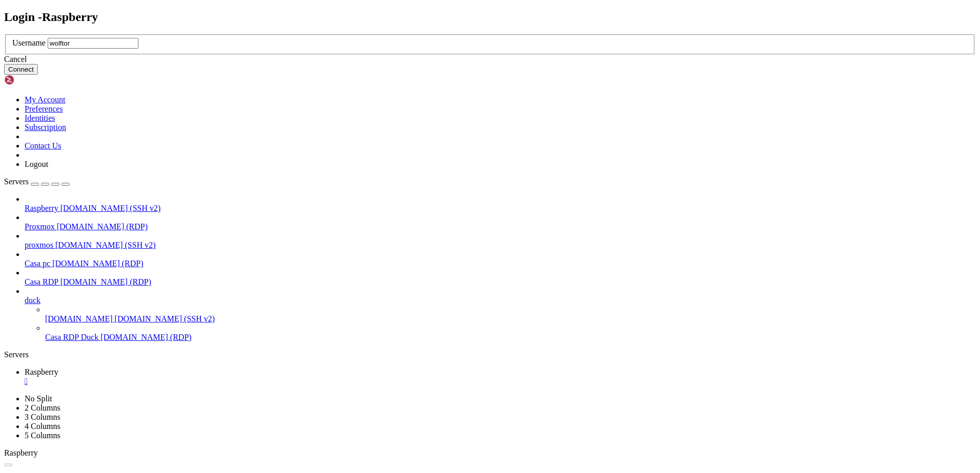 This screenshot has height=473, width=980. Describe the element at coordinates (37, 263) in the screenshot. I see `span: Casa pc` at that location.